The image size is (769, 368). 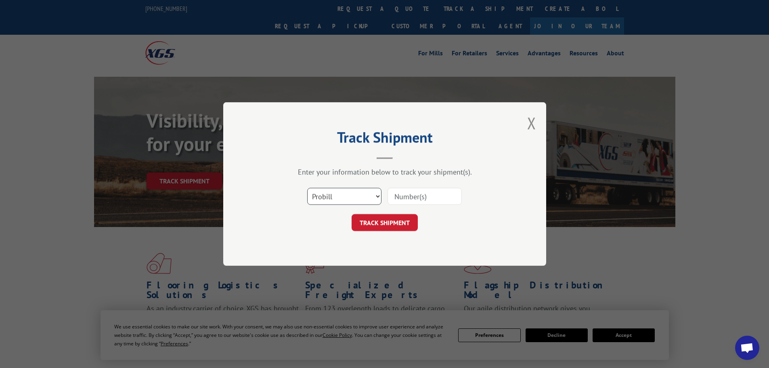 What do you see at coordinates (532, 123) in the screenshot?
I see `button: Close modal` at bounding box center [532, 123].